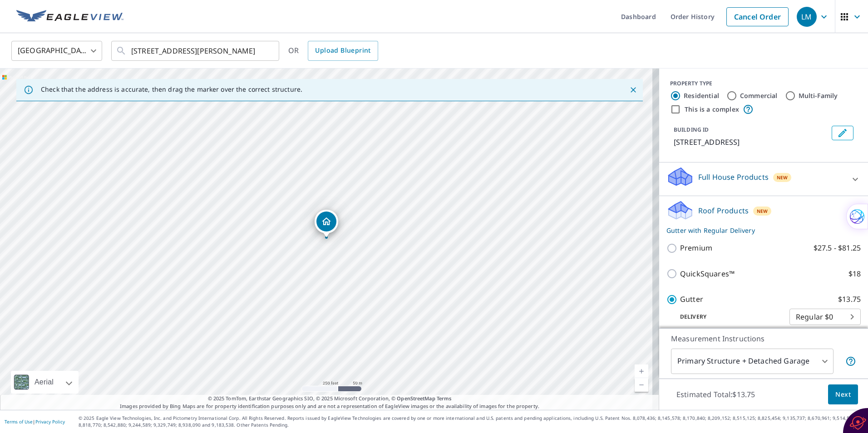  I want to click on a: OpenStreetMap, so click(416, 398).